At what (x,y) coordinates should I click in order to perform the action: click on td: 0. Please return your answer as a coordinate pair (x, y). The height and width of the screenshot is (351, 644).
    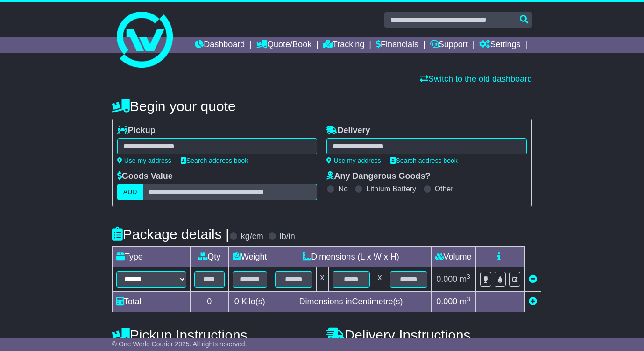
    Looking at the image, I should click on (209, 302).